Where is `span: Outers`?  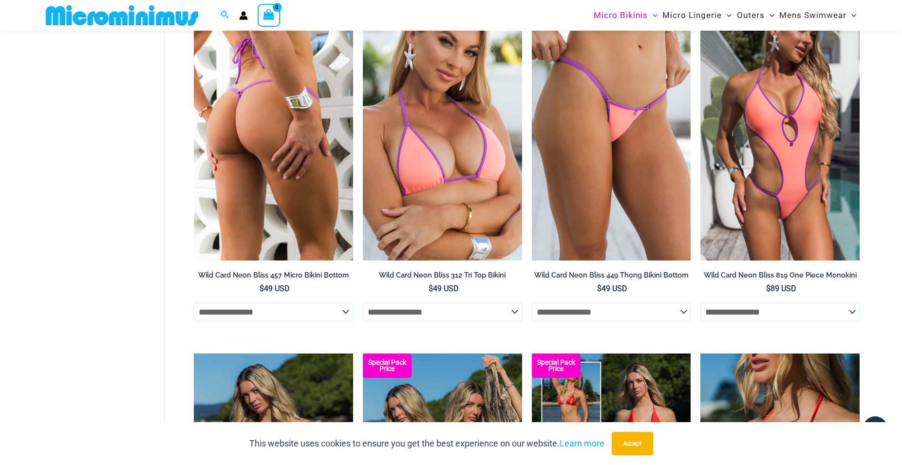
span: Outers is located at coordinates (750, 15).